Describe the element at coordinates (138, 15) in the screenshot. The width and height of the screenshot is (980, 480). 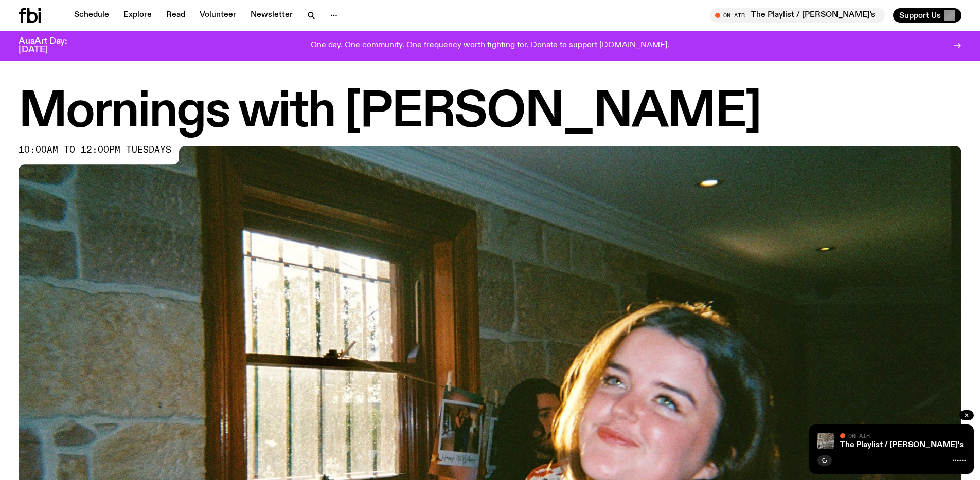
I see `a: Explore` at that location.